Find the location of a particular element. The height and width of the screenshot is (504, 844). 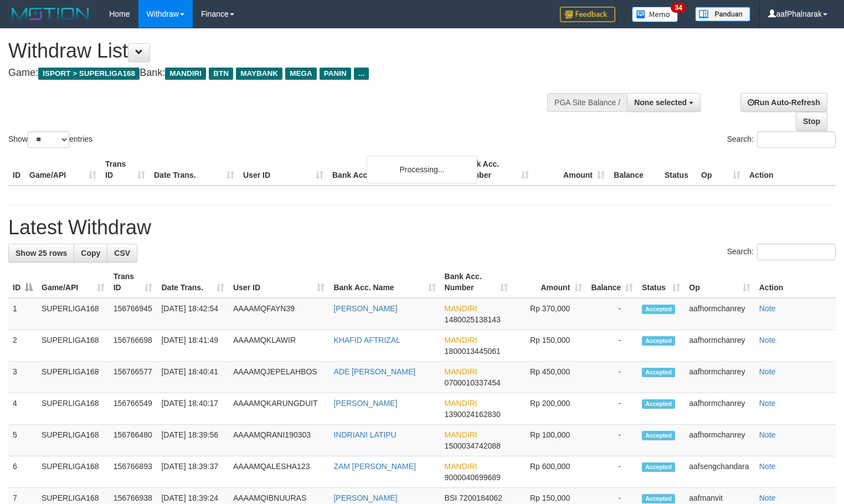

span: 34 is located at coordinates (678, 8).